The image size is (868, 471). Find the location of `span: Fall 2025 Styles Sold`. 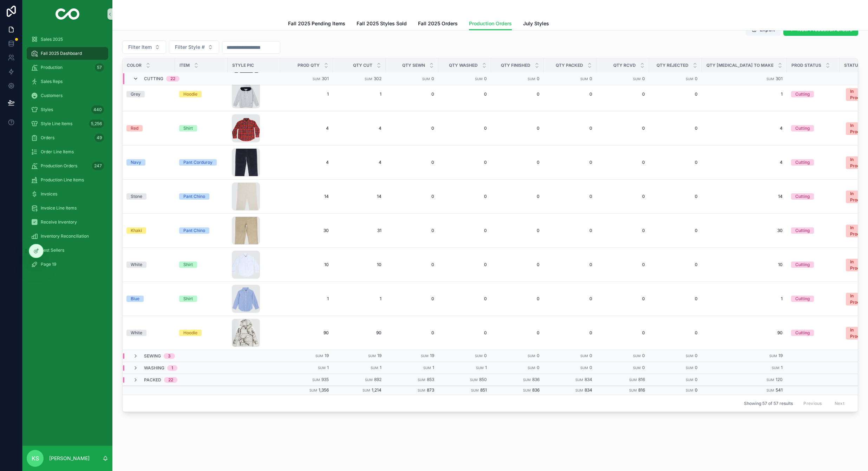

span: Fall 2025 Styles Sold is located at coordinates (382, 24).